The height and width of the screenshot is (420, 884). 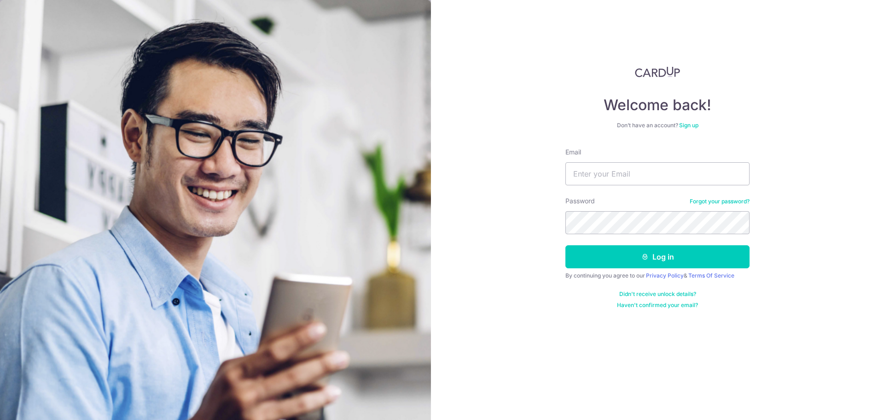 What do you see at coordinates (580, 201) in the screenshot?
I see `label: Password` at bounding box center [580, 201].